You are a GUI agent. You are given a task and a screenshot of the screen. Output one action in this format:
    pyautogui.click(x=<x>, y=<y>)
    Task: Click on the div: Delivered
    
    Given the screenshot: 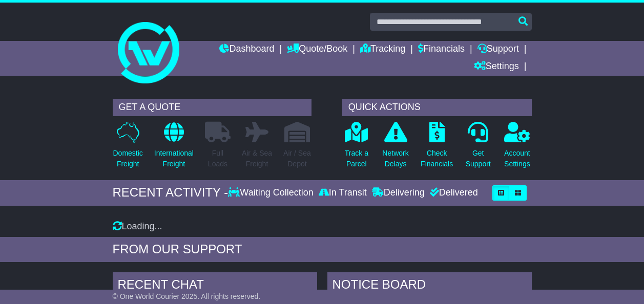 What is the action you would take?
    pyautogui.click(x=452, y=193)
    